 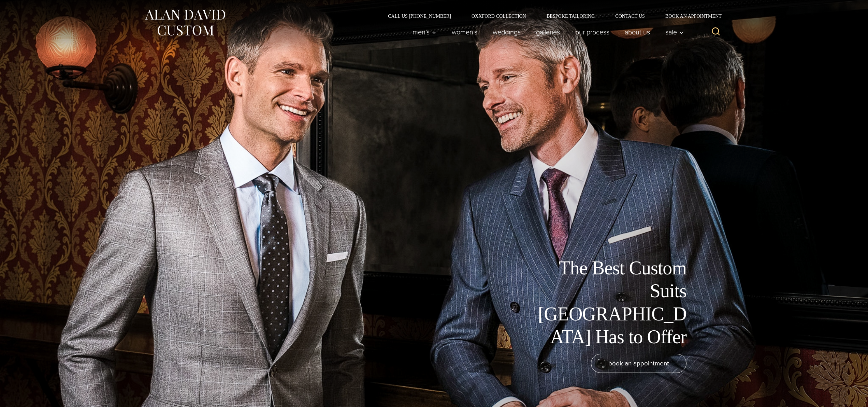 What do you see at coordinates (507, 32) in the screenshot?
I see `a: weddings` at bounding box center [507, 32].